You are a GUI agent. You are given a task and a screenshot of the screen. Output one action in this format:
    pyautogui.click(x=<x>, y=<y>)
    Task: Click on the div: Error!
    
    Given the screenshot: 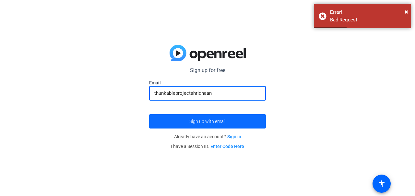 What is the action you would take?
    pyautogui.click(x=368, y=12)
    